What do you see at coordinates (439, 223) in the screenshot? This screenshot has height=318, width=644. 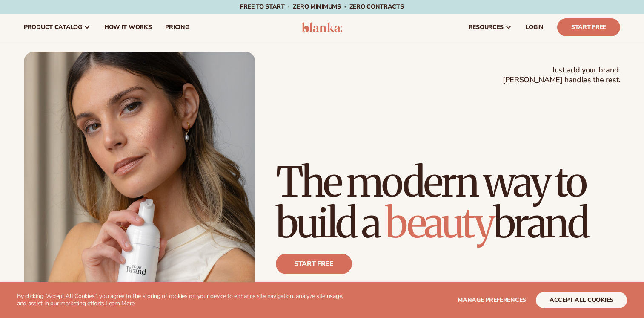 I see `span: beauty` at bounding box center [439, 223].